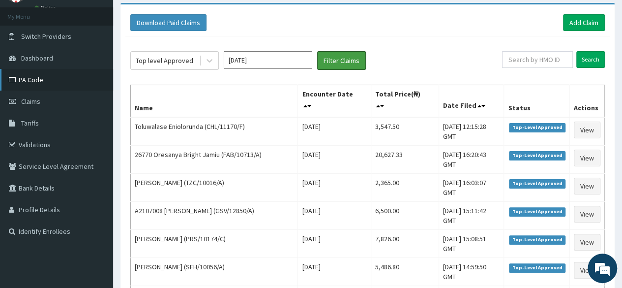 The height and width of the screenshot is (288, 622). What do you see at coordinates (587, 101) in the screenshot?
I see `th: Actions` at bounding box center [587, 101].